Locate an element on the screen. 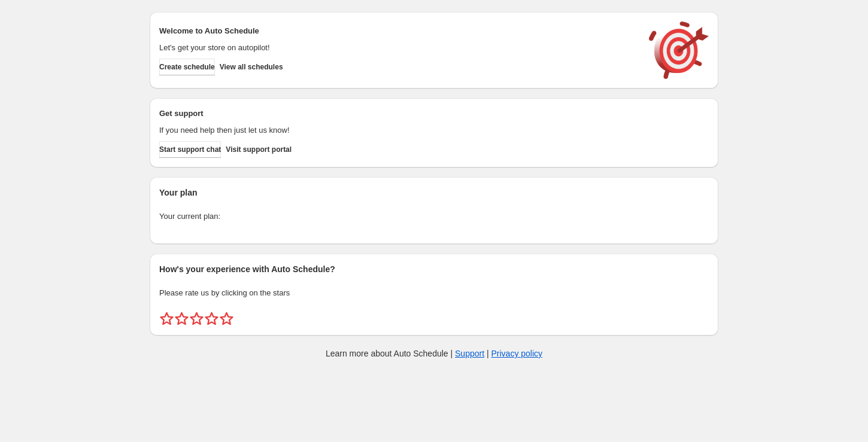  a: Visit support portal is located at coordinates (259, 150).